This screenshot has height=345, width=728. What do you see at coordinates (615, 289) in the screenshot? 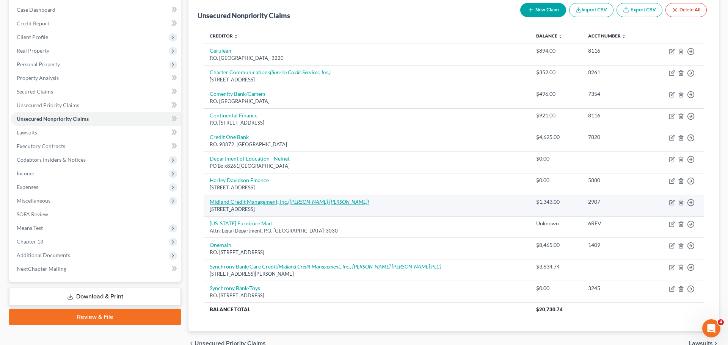
I see `div: 3245` at bounding box center [615, 289].